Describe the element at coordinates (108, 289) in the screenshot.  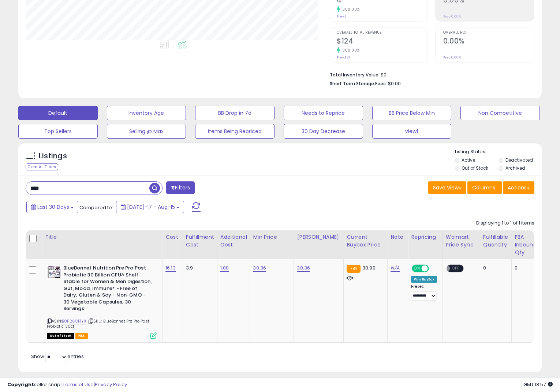
I see `b: BlueBonnet Nutrition Pre Pro Post Probiotic 30 Billion CFU^ Shelf Stable for Women & Men Digestio...` at that location.